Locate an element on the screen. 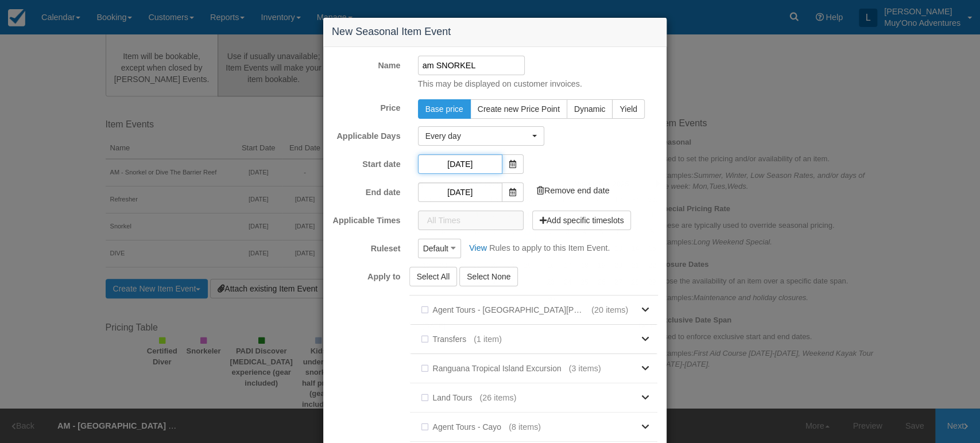 The width and height of the screenshot is (980, 443). span: (1 item) is located at coordinates (488, 340).